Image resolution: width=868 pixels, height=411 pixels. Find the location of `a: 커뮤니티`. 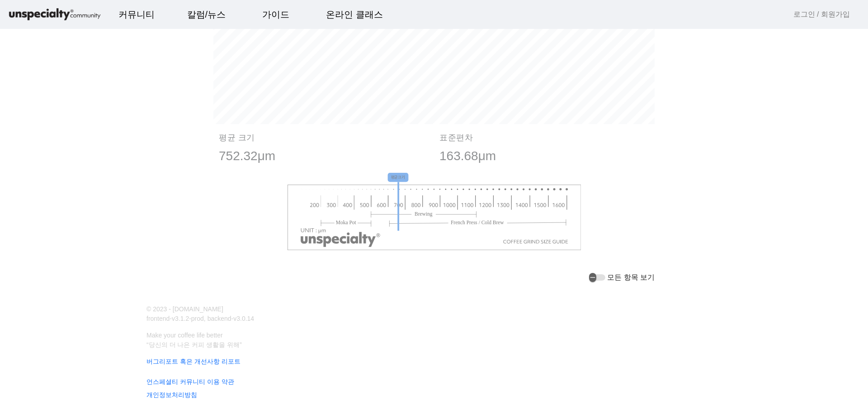

a: 커뮤니티 is located at coordinates (136, 15).